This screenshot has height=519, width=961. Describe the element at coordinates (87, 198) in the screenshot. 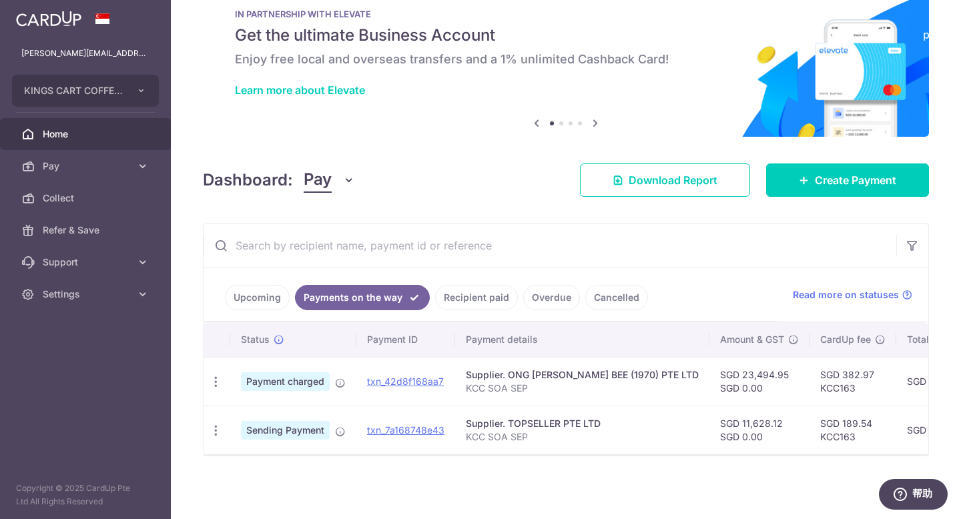

I see `span: Collect` at that location.